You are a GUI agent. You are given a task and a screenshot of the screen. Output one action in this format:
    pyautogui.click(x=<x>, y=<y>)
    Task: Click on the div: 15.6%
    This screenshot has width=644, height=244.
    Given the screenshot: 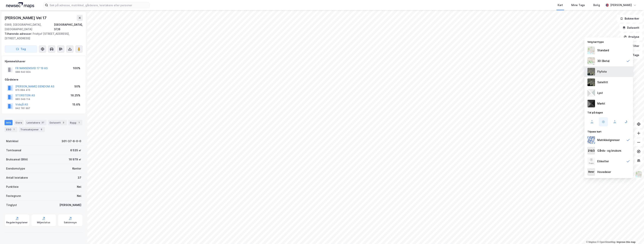 What is the action you would take?
    pyautogui.click(x=76, y=105)
    